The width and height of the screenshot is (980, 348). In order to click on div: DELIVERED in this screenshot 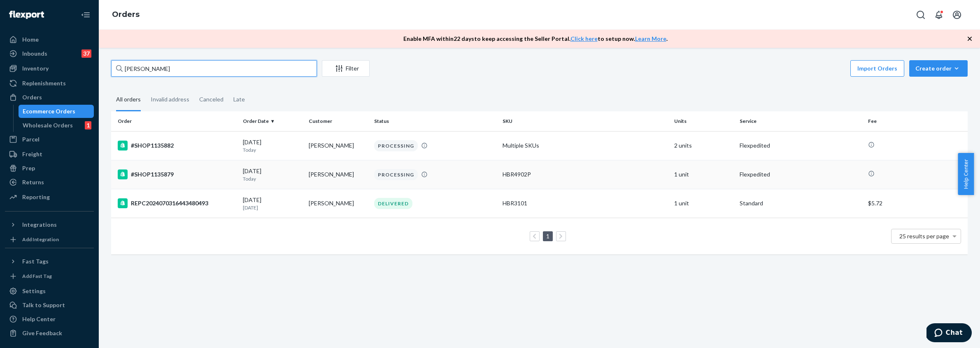, I will do `click(393, 203)`.